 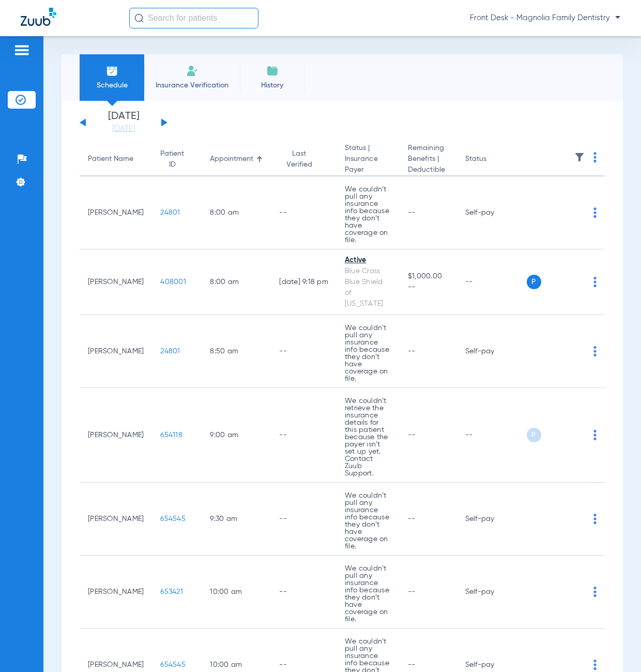 I want to click on td: 9:00 AM, so click(x=236, y=435).